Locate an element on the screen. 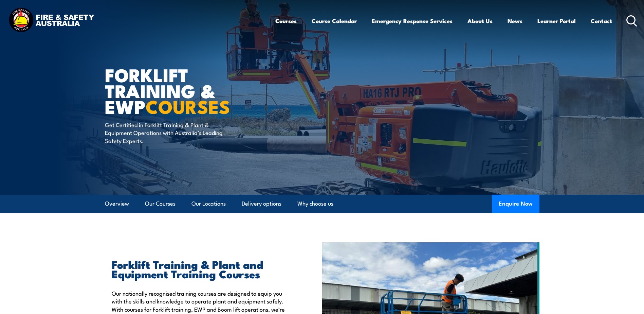 Image resolution: width=644 pixels, height=314 pixels. a: Learner Portal is located at coordinates (557, 21).